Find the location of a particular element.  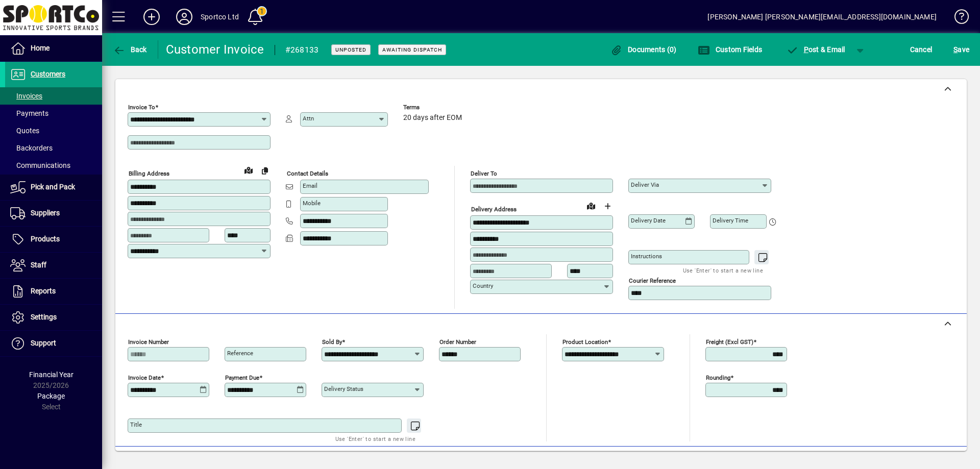

span: Home is located at coordinates (40, 48).